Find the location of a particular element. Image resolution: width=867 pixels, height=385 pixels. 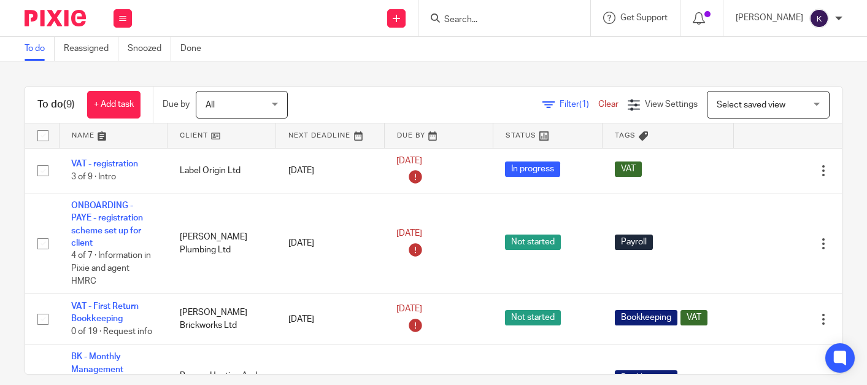

span: 4 of 7 · Information in Pixie and agent HMRC is located at coordinates (111, 268).